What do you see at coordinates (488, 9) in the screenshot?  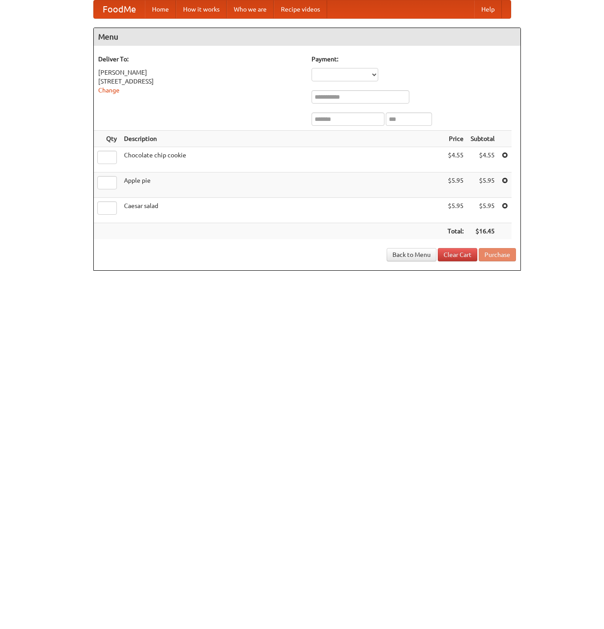 I see `a: Help` at bounding box center [488, 9].